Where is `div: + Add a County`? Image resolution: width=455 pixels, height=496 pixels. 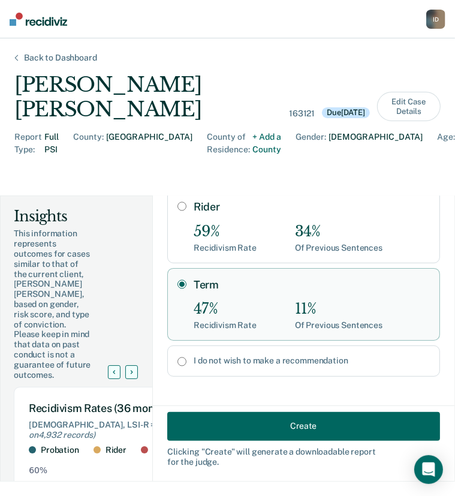
div: + Add a County is located at coordinates (267, 156).